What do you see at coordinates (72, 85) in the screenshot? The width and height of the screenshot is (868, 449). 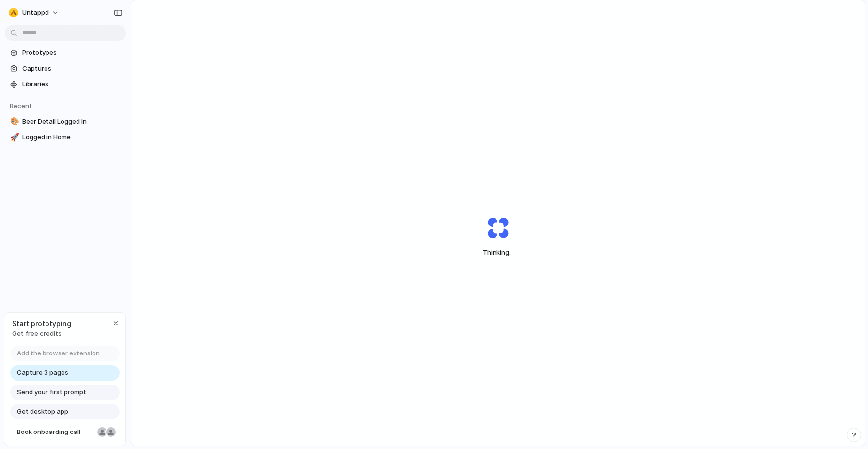 I see `span: Libraries` at bounding box center [72, 85].